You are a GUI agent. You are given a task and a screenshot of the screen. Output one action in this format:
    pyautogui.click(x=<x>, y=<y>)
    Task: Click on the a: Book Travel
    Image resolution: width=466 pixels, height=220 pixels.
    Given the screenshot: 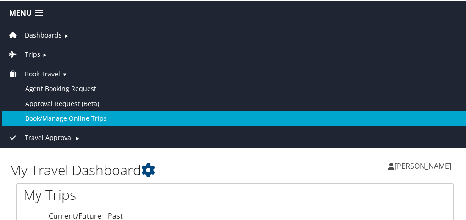 What is the action you would take?
    pyautogui.click(x=33, y=73)
    